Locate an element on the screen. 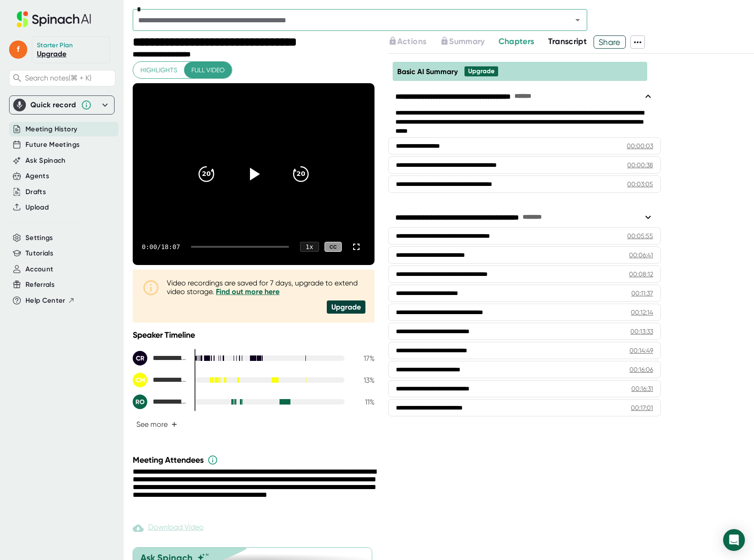  div: 1 x is located at coordinates (309, 246).